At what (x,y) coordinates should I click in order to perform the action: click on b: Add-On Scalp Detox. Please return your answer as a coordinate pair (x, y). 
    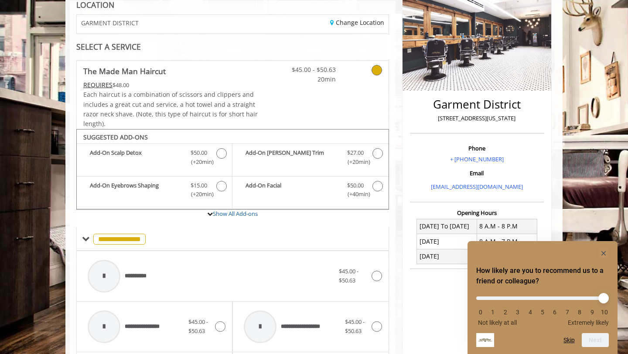
    Looking at the image, I should click on (136, 158).